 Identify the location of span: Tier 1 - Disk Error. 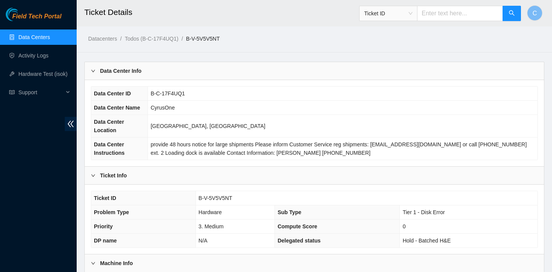
(423, 212).